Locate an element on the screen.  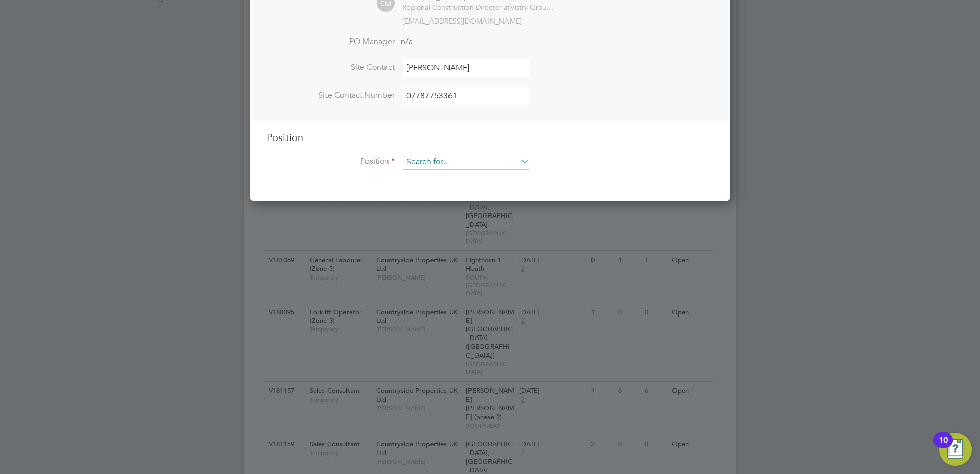
span: Regional Construction Director at is located at coordinates (456, 7).